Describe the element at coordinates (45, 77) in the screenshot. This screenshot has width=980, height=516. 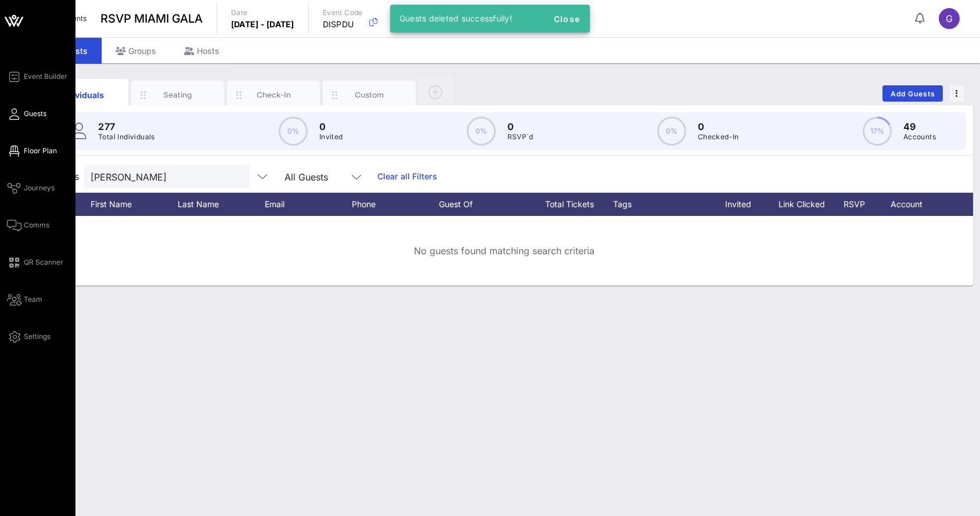
I see `span: Event Builder` at that location.